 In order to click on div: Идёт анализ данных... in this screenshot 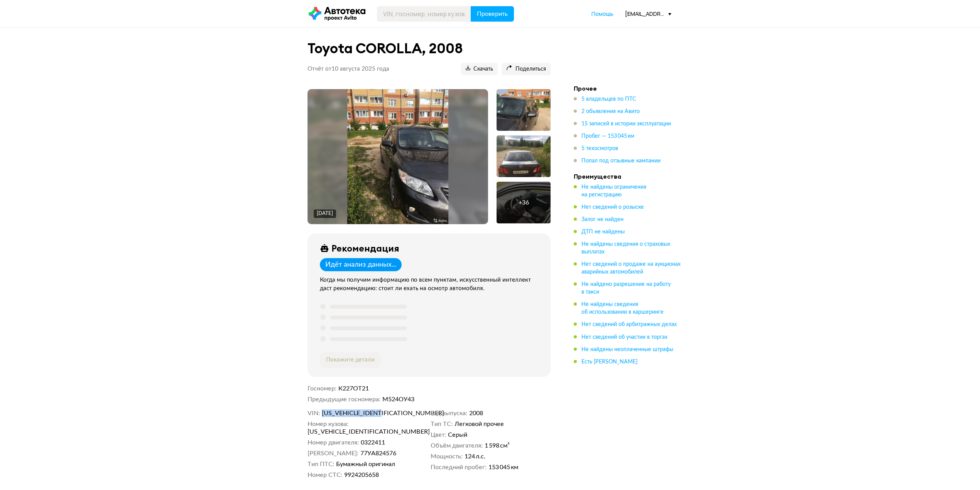, I will do `click(361, 265)`.